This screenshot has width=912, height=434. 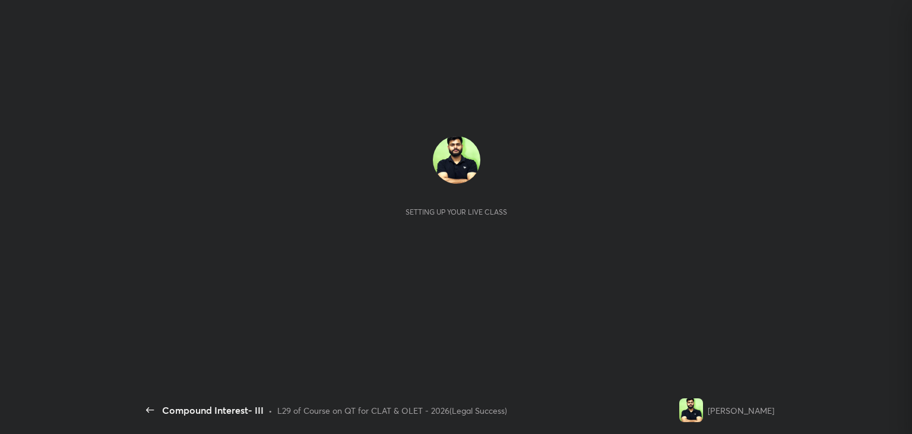 What do you see at coordinates (456, 211) in the screenshot?
I see `div: Setting up your live class` at bounding box center [456, 211].